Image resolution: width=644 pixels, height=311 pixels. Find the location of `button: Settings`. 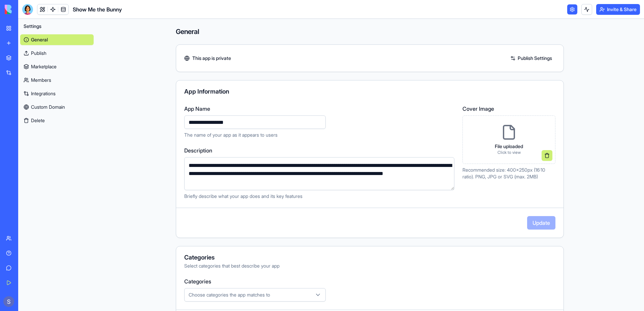

button: Settings is located at coordinates (57, 26).